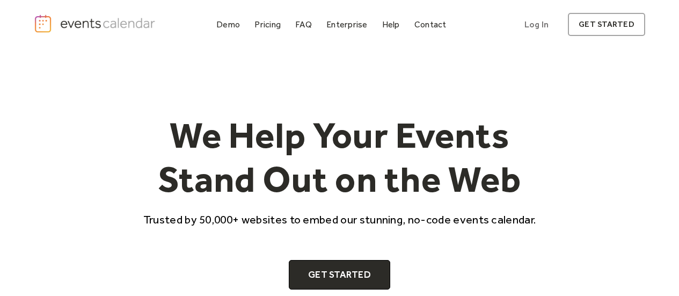  What do you see at coordinates (606, 24) in the screenshot?
I see `a: get started` at bounding box center [606, 24].